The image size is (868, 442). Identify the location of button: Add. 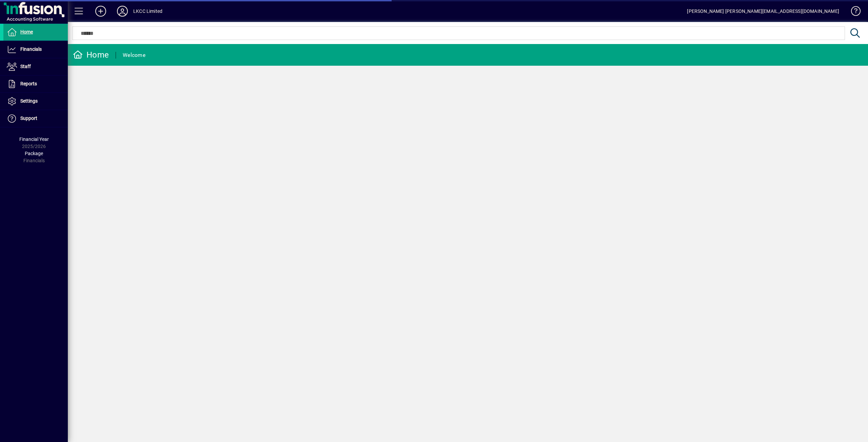
(101, 11).